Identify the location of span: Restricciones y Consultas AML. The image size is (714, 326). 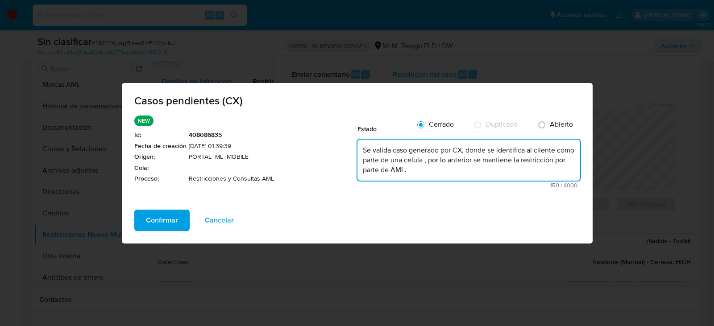
(273, 179).